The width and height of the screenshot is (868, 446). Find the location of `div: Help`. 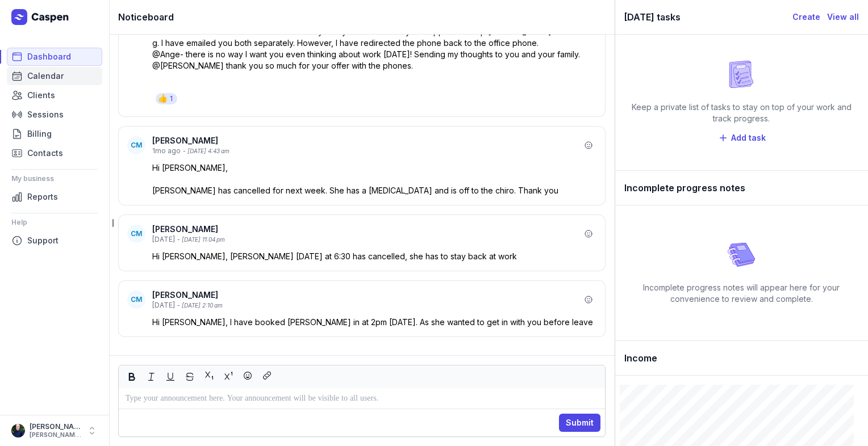

div: Help is located at coordinates (54, 223).